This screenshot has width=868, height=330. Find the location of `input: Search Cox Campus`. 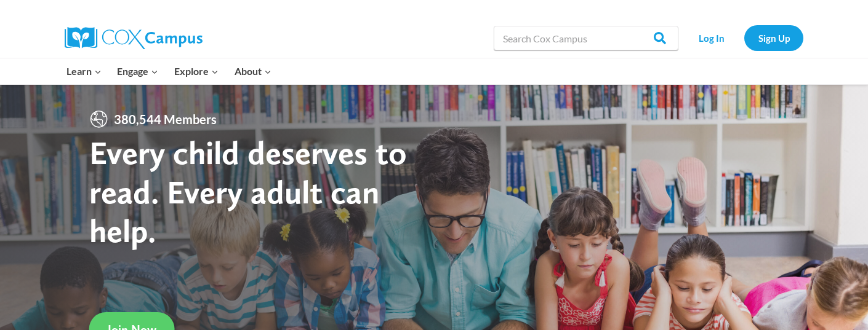

input: Search Cox Campus is located at coordinates (586, 38).